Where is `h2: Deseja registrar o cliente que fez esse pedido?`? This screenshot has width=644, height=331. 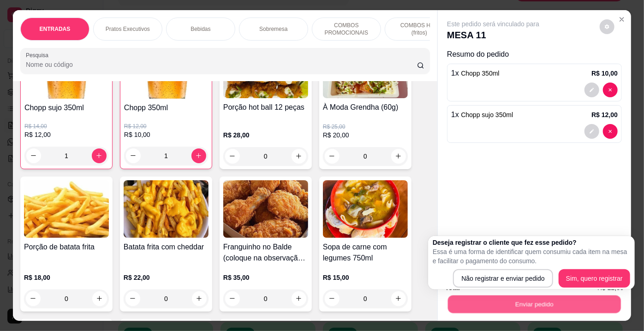 h2: Deseja registrar o cliente que fez esse pedido? is located at coordinates (532, 242).